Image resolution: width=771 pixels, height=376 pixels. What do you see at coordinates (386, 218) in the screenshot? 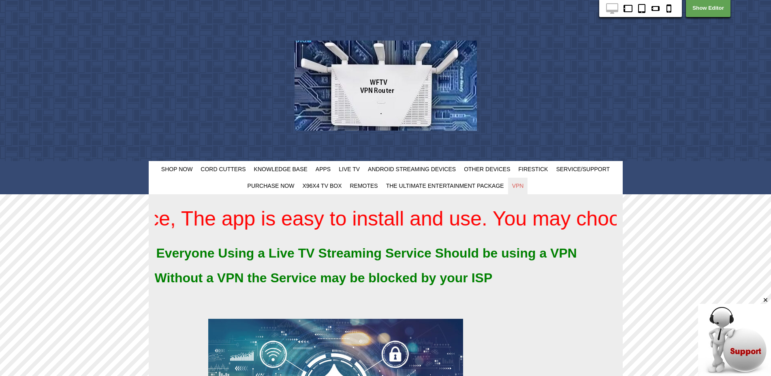
I see `marquee: WFTV is now offering VPN Service, The app is easy to install and use. You may choose to use any V...` at bounding box center [386, 218].